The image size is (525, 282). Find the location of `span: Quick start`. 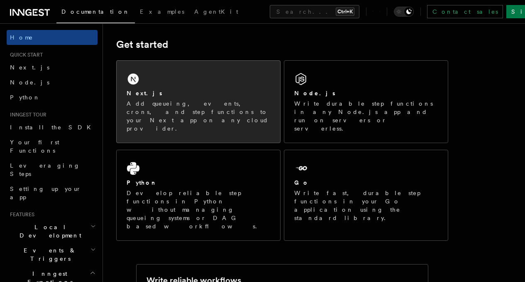

span: Quick start is located at coordinates (24, 55).